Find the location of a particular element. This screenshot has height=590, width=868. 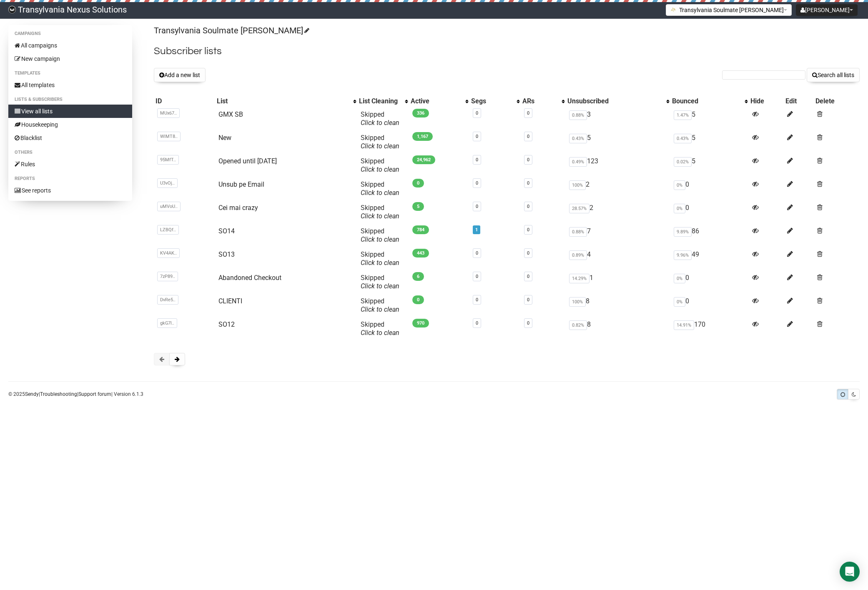

span: 970 is located at coordinates (421, 323).